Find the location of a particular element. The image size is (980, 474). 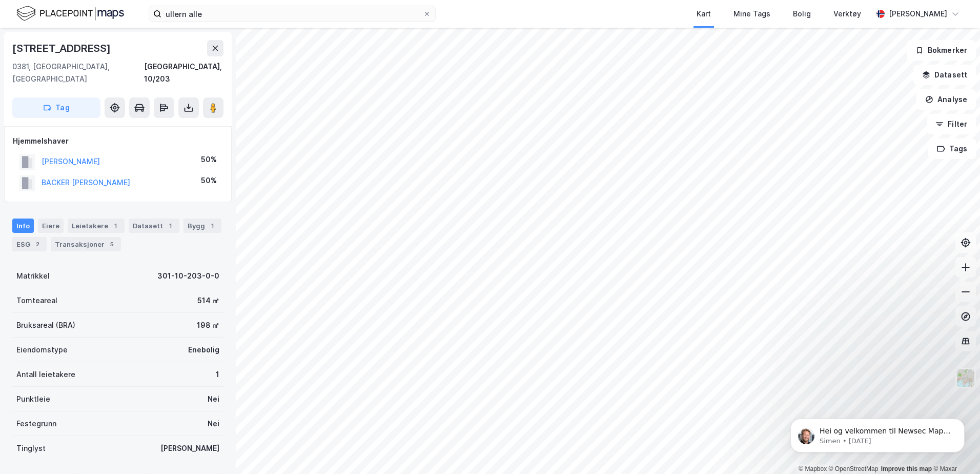

img: logo.f888ab2527a4732fd821a326f86c7f29.svg is located at coordinates (70, 13).